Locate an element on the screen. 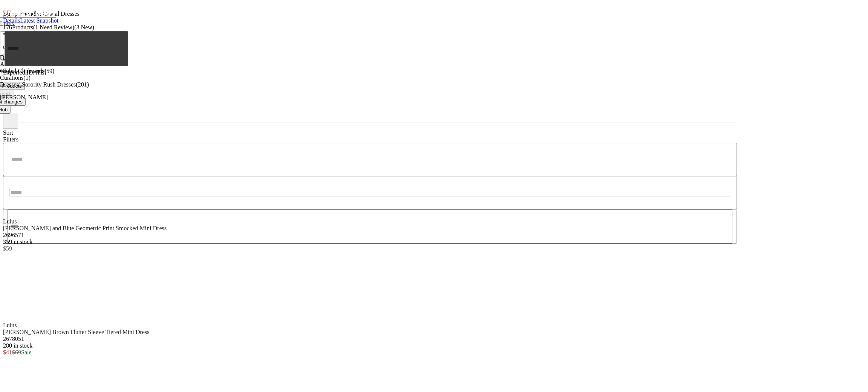  span: (59) is located at coordinates (49, 71).